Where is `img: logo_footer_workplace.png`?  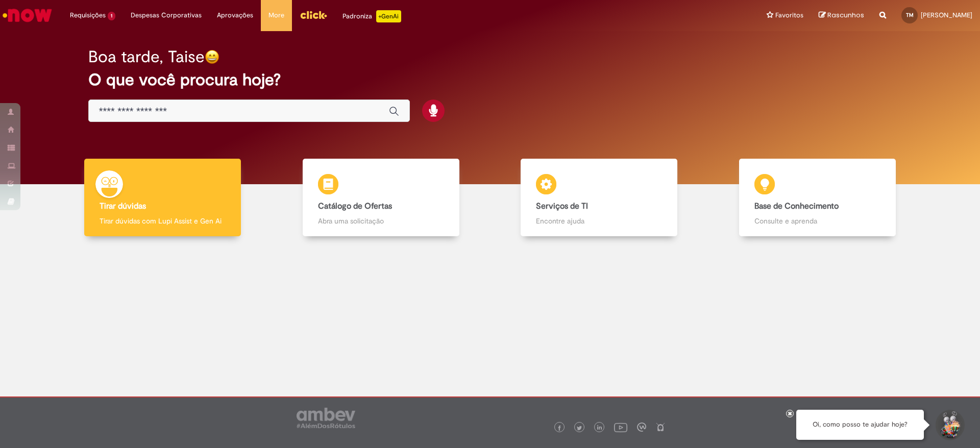
img: logo_footer_workplace.png is located at coordinates (642, 427).